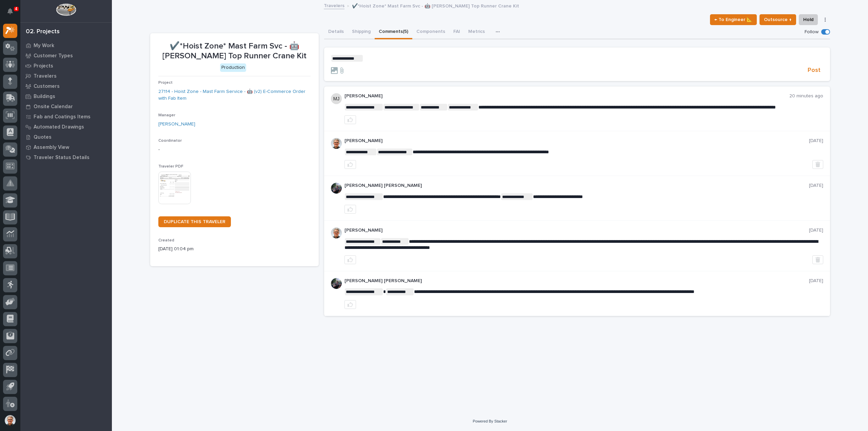  What do you see at coordinates (336, 32) in the screenshot?
I see `button: Details` at bounding box center [336, 32].